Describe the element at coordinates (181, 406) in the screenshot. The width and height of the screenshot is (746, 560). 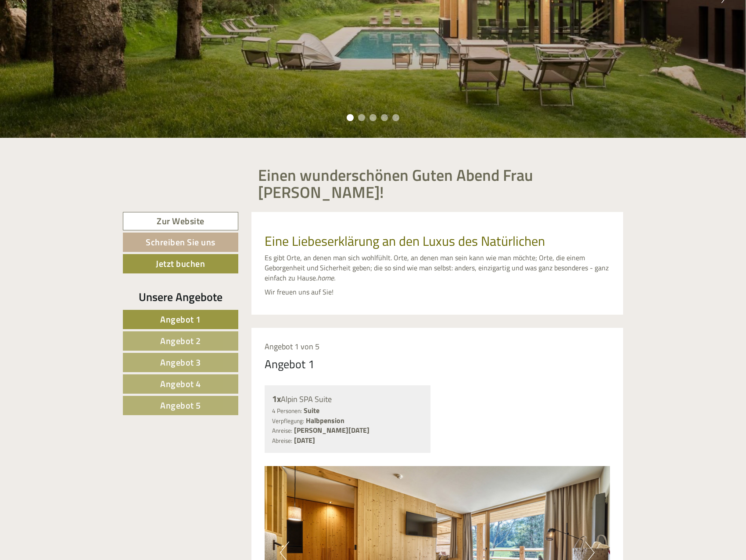
I see `span: Angebot 5` at that location.